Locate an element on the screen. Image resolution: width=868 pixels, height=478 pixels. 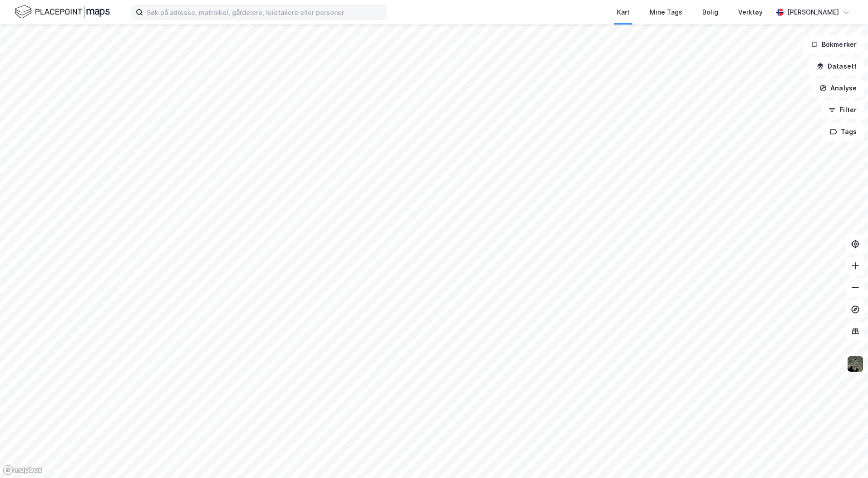
div: Verktøy is located at coordinates (750, 12).